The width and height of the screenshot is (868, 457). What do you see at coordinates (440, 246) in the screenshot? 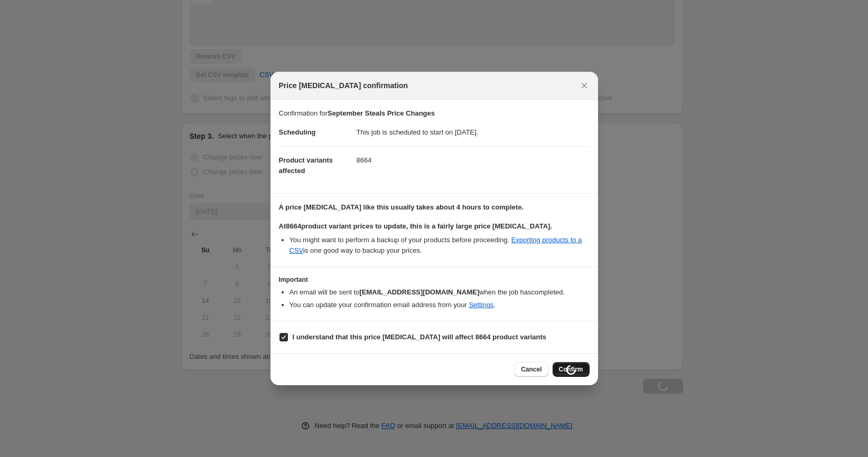
I see `li: You might want to perform a backup of your products before proceeding. is one good way to backup ...` at bounding box center [440, 246].